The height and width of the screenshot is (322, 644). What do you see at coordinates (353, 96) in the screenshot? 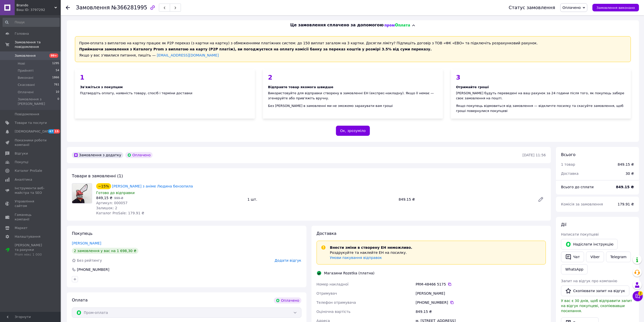
I see `div: Використовуйте для відправки створену в замовленні ЕН (експрес-накладну). Якщо її немає — згенеру...` at bounding box center [353, 96].